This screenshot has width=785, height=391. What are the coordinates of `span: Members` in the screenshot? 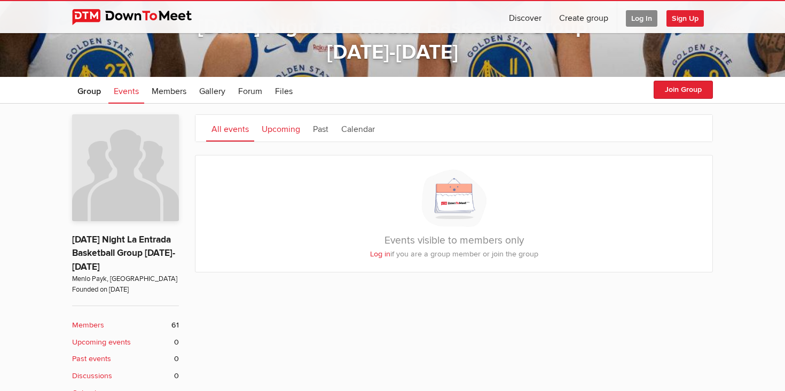 It's located at (169, 91).